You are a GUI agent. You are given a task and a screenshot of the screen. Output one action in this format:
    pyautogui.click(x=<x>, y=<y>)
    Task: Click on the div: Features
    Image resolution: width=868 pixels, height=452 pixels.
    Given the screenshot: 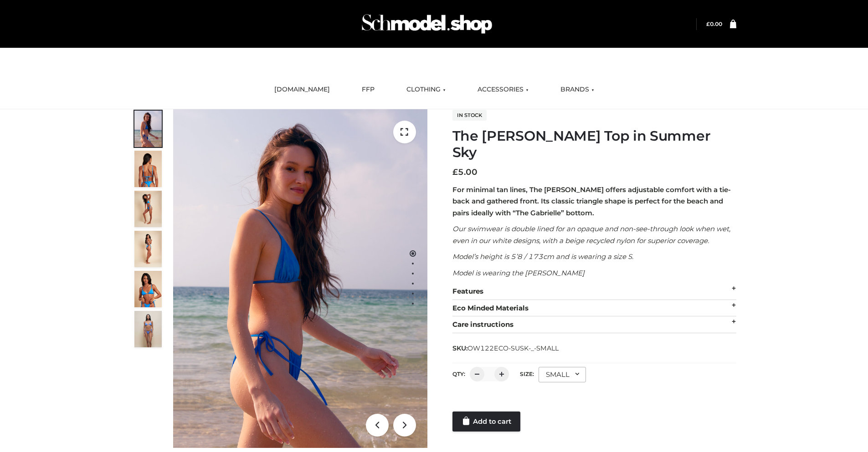 What is the action you would take?
    pyautogui.click(x=594, y=291)
    